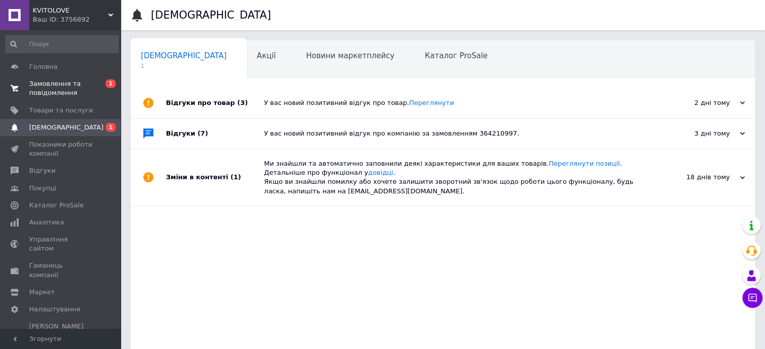 This screenshot has height=349, width=765. What do you see at coordinates (42, 171) in the screenshot?
I see `span: Відгуки` at bounding box center [42, 171].